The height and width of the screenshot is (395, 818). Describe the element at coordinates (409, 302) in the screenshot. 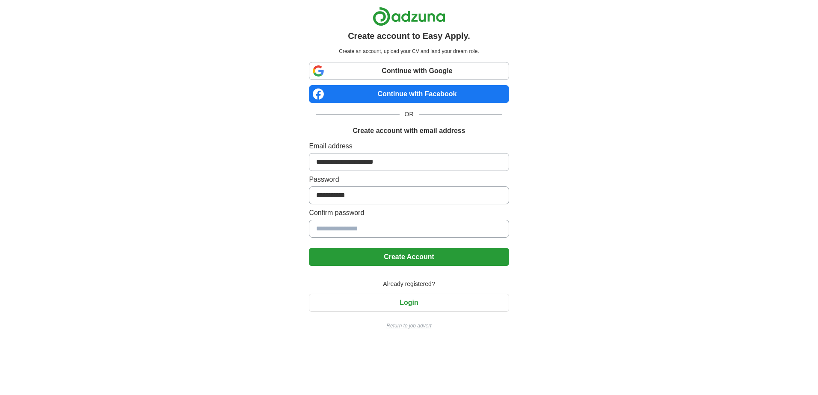

I see `a: Login` at that location.